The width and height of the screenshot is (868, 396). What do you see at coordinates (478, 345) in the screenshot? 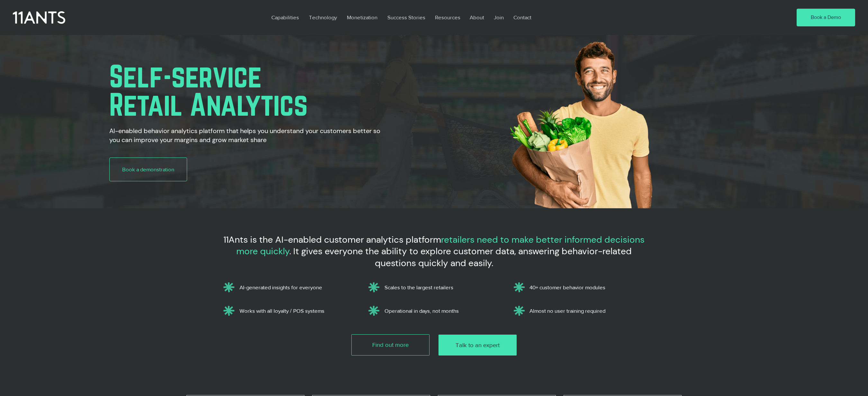
I see `span: Talk to an expert` at bounding box center [478, 345].